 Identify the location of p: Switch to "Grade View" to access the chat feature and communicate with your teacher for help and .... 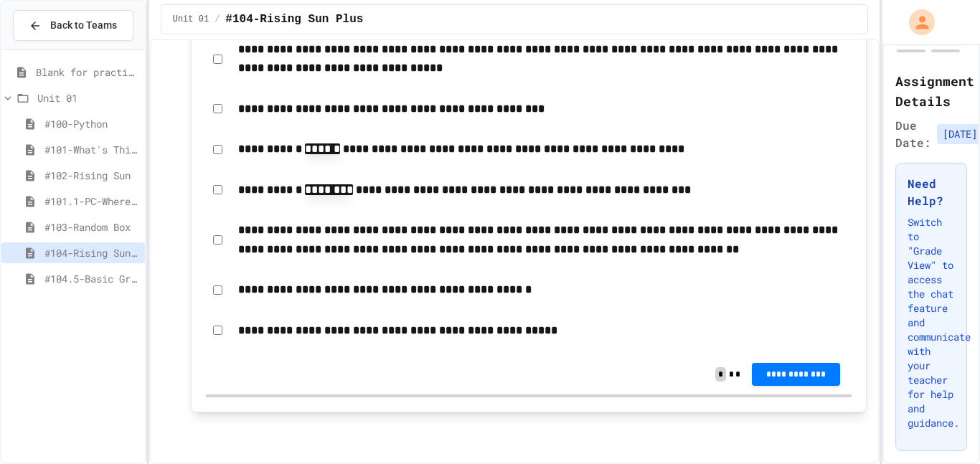
(931, 323).